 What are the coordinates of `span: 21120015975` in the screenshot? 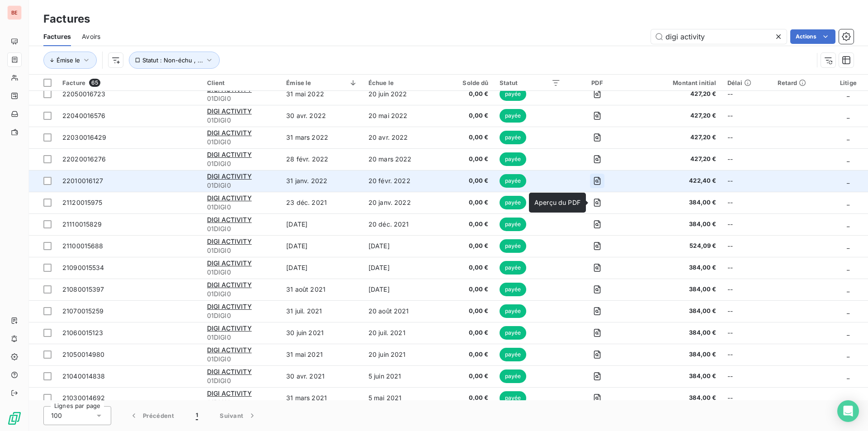 It's located at (83, 202).